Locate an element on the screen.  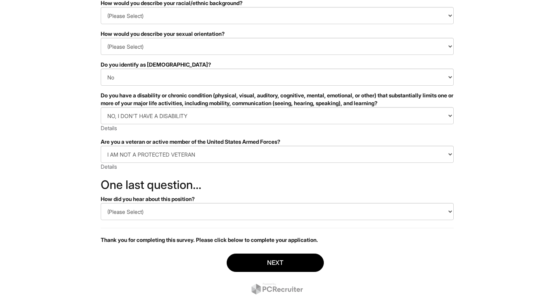
button: Next is located at coordinates (275, 262).